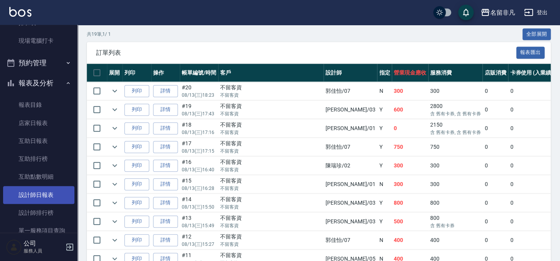 Image resolution: width=560 pixels, height=261 pixels. What do you see at coordinates (199, 184) in the screenshot?
I see `td: #15` at bounding box center [199, 184].